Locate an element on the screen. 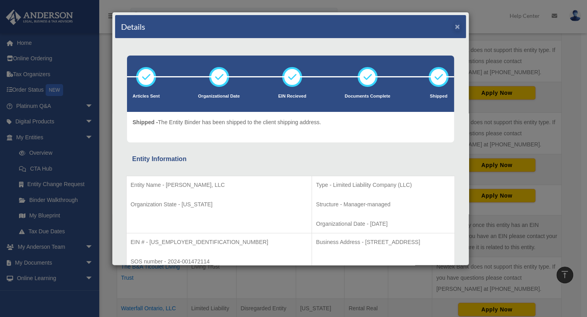 The height and width of the screenshot is (317, 587). h4: Details is located at coordinates (133, 27).